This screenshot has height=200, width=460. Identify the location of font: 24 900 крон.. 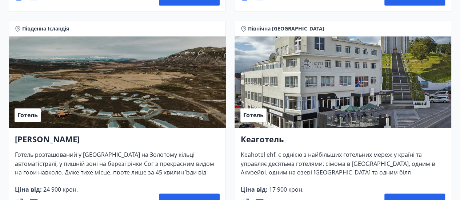
(60, 189).